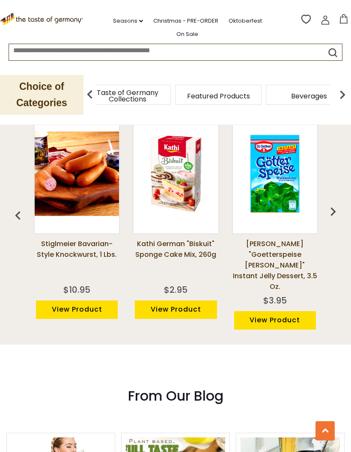 The width and height of the screenshot is (351, 452). Describe the element at coordinates (309, 96) in the screenshot. I see `span: Beverages` at that location.